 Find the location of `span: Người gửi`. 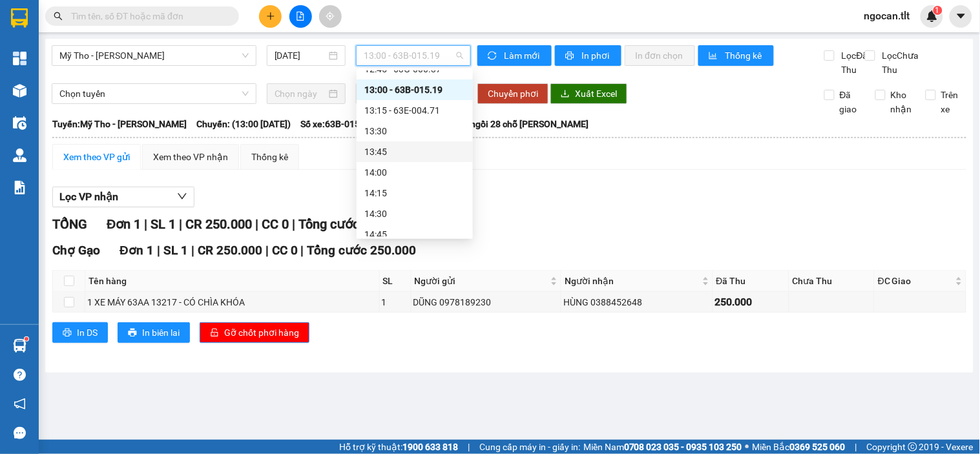

span: Người gửi is located at coordinates (481, 281).